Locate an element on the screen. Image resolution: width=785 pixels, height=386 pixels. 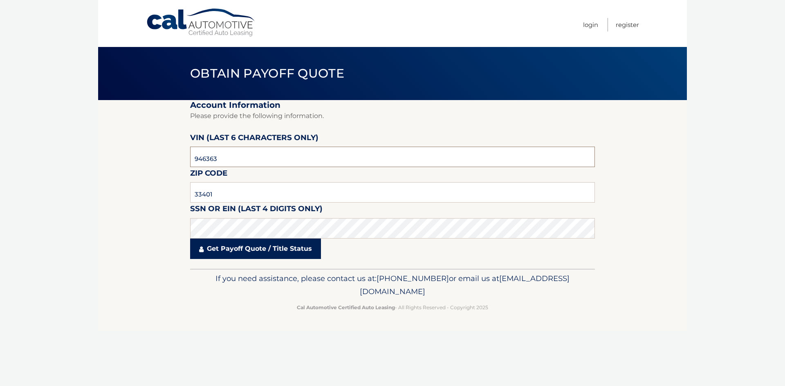
a: Get Payoff Quote / Title Status is located at coordinates (255, 249).